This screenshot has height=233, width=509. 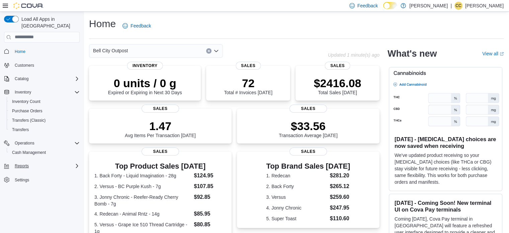 What do you see at coordinates (209, 51) in the screenshot?
I see `button: Clear input` at bounding box center [209, 51].